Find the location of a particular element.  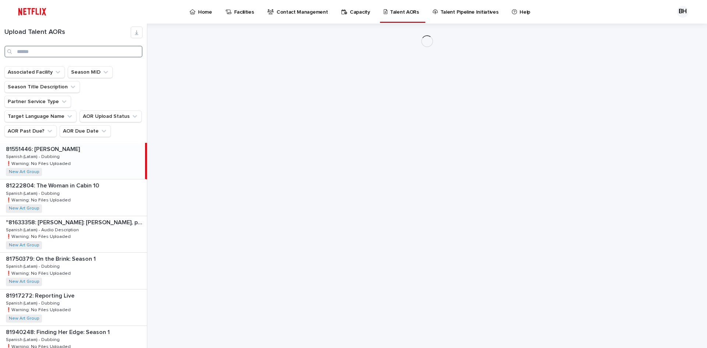

button: Season Title Description is located at coordinates (42, 87).